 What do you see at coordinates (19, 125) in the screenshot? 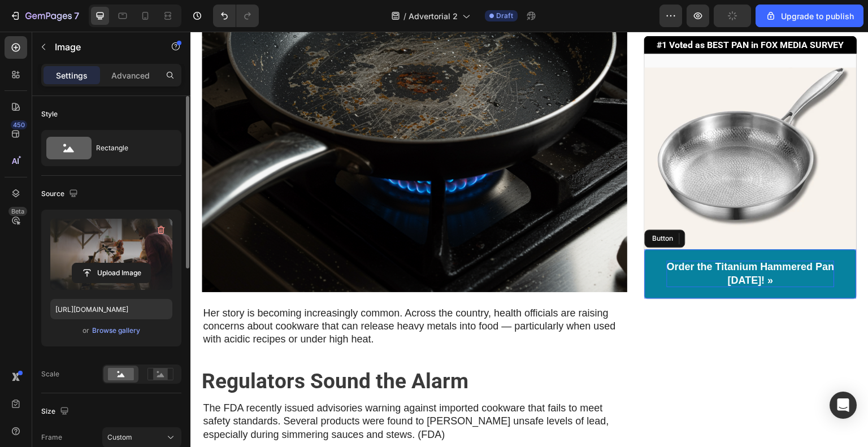
I see `div: 450` at bounding box center [19, 125].